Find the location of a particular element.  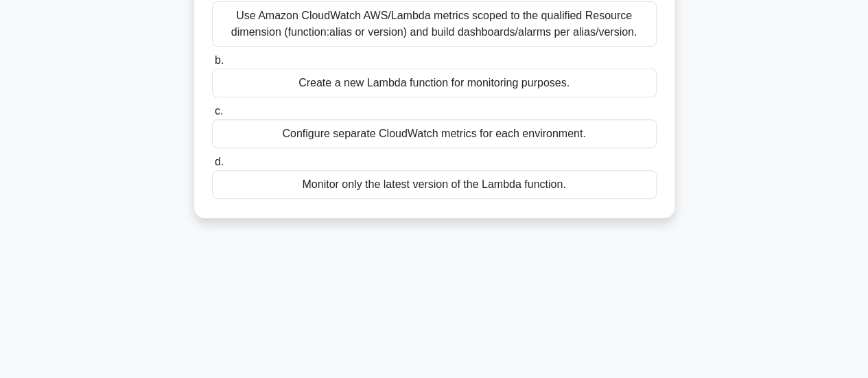

span: c. is located at coordinates (219, 110).